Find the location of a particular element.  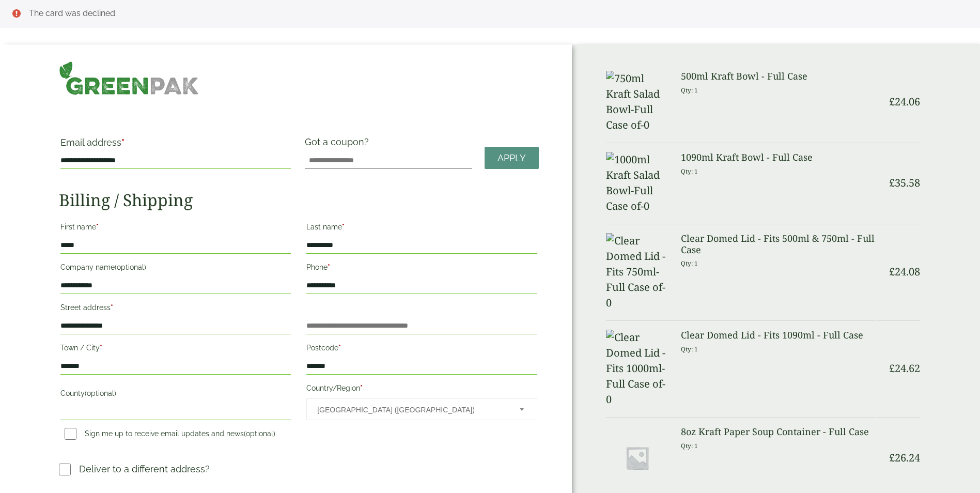

img: GreenPak Supplies is located at coordinates (128, 78).